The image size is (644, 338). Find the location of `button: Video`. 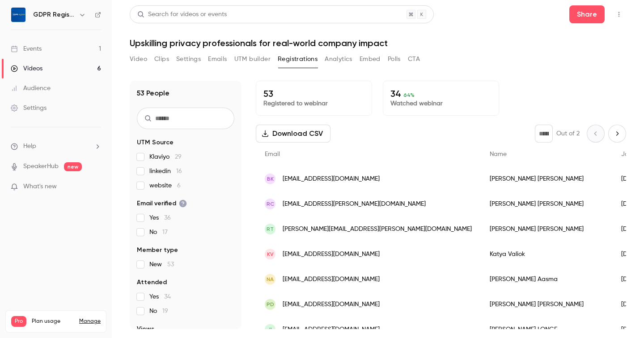

button: Video is located at coordinates (138, 59).